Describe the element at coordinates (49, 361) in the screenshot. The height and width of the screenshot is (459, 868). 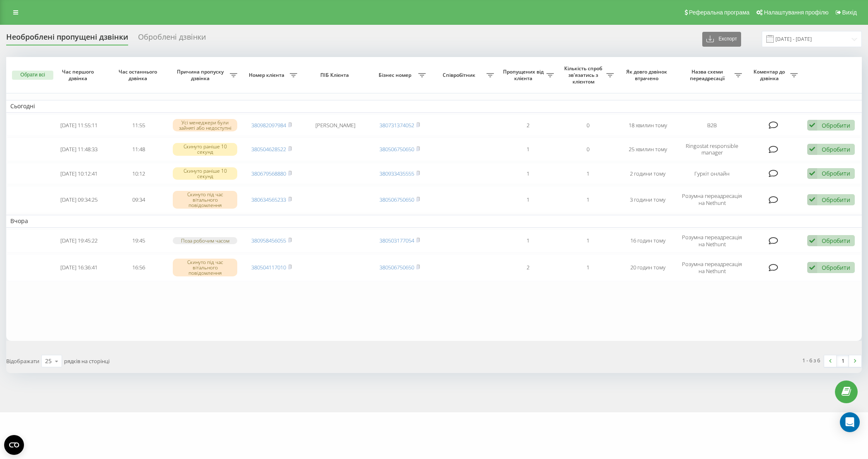
I see `div: 25` at that location.